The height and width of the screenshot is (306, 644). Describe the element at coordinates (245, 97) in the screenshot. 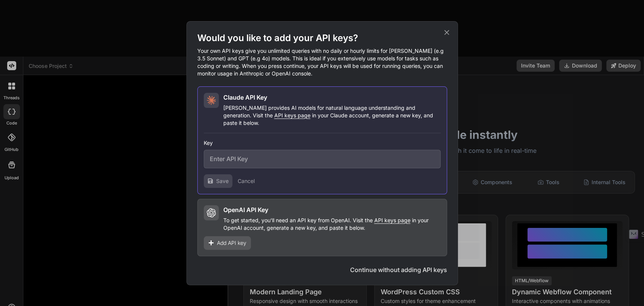

I see `h2: Claude API Key` at that location.